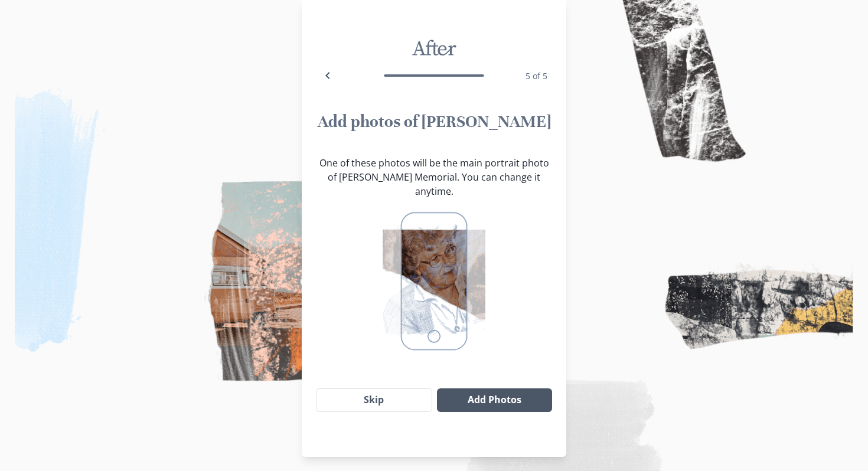 This screenshot has height=471, width=868. I want to click on button: Skip, so click(374, 400).